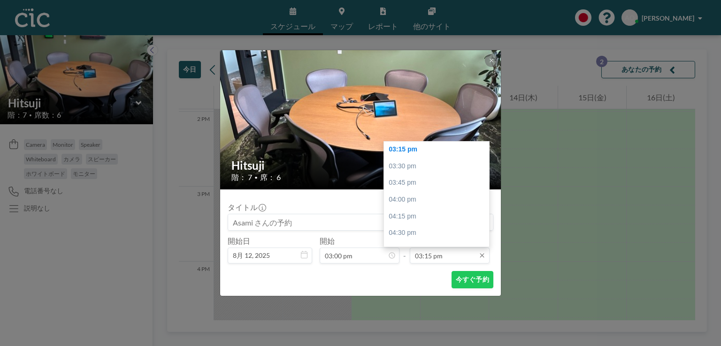  I want to click on label: 開始日, so click(239, 241).